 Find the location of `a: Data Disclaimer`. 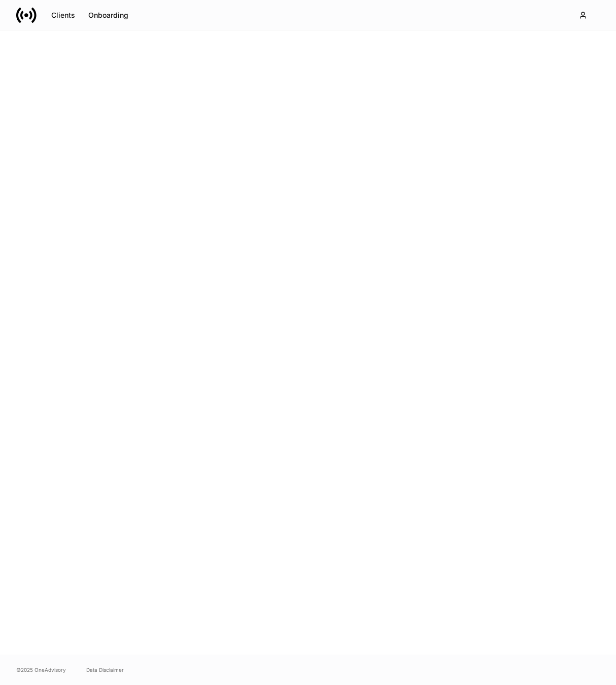

a: Data Disclaimer is located at coordinates (105, 670).